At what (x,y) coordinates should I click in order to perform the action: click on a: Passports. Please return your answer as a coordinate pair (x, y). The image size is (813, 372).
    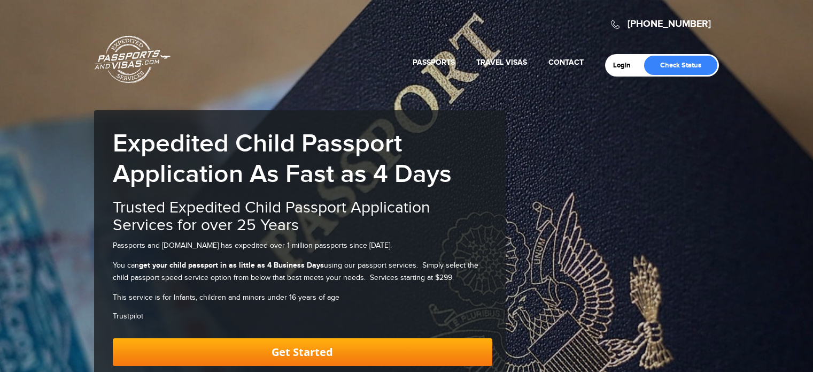
    Looking at the image, I should click on (434, 62).